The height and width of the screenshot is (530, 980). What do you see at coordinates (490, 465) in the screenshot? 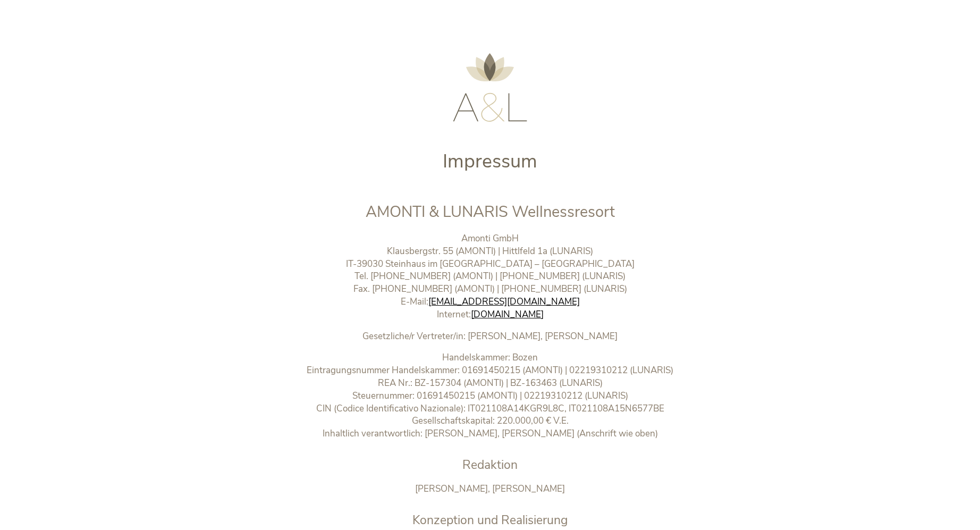
I see `span: Redaktion` at bounding box center [490, 465].